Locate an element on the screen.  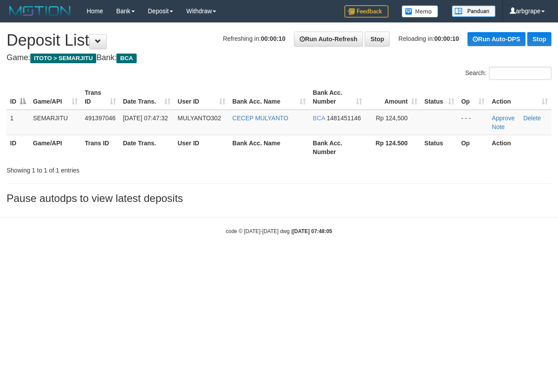
th: Status is located at coordinates (439, 147).